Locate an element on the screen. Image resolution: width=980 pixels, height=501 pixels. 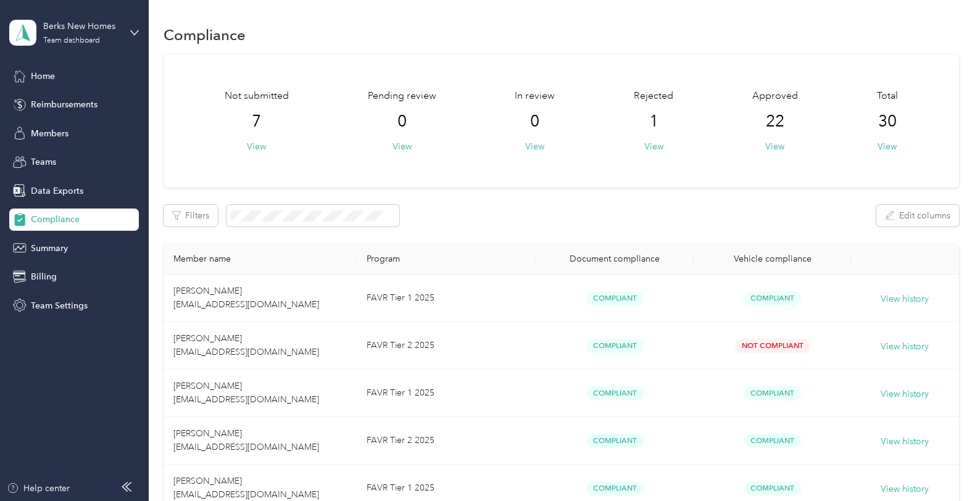
span: Pending review is located at coordinates (401, 96).